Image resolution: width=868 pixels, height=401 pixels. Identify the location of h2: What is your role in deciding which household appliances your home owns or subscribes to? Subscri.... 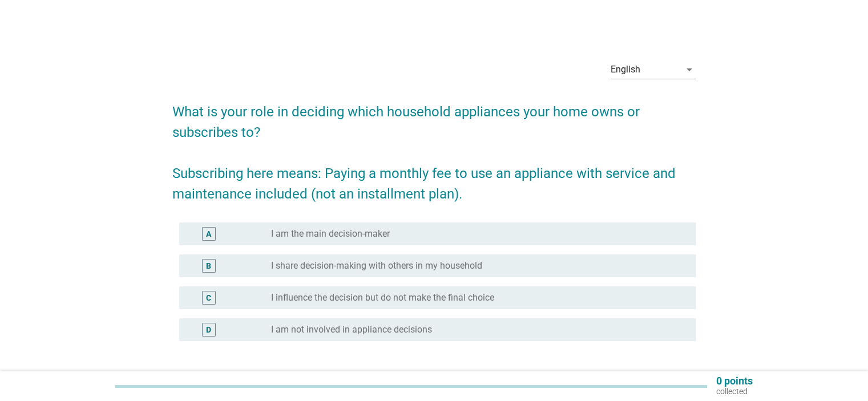
(434, 147).